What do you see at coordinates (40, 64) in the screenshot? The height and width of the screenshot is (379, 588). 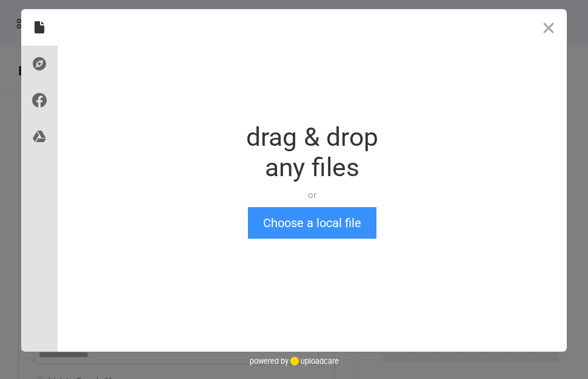 I see `div: Direct Link` at bounding box center [40, 64].